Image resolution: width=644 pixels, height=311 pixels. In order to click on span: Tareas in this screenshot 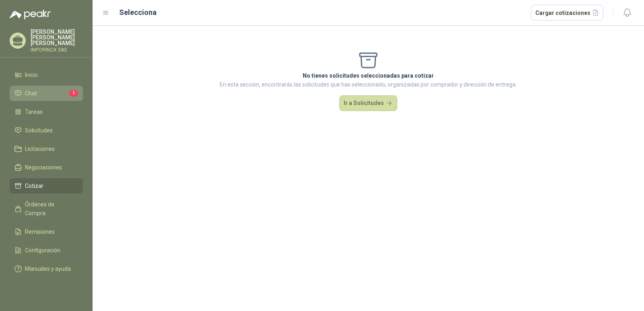, I will do `click(34, 112)`.